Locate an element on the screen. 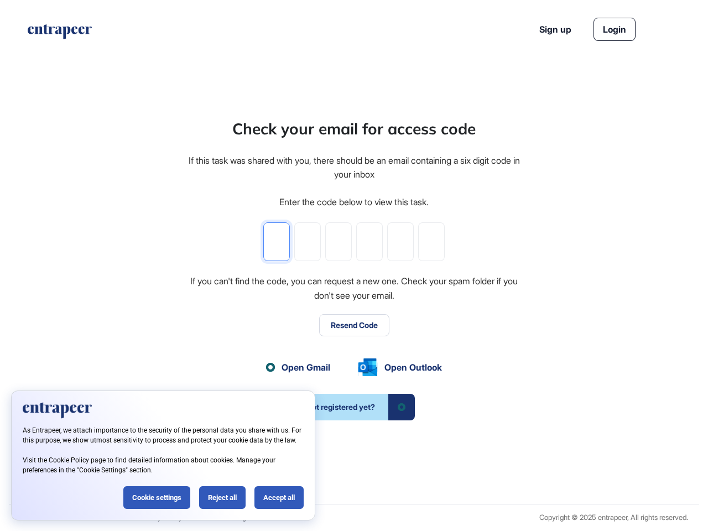  a: Sign up is located at coordinates (555, 29).